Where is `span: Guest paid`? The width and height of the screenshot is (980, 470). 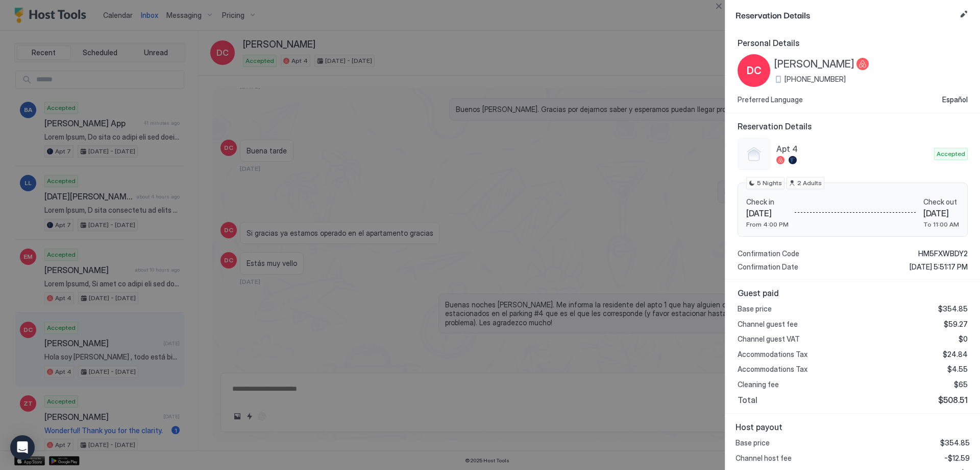
span: Guest paid is located at coordinates (853, 293).